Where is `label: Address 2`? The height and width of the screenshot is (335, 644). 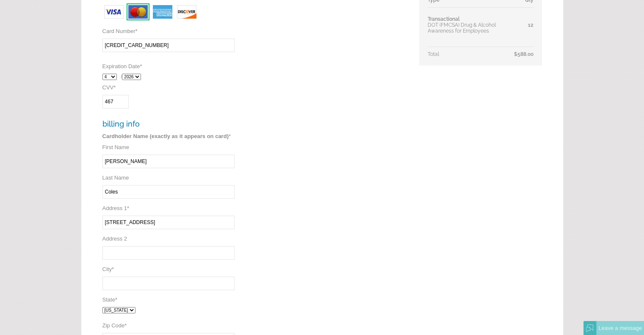
label: Address 2 is located at coordinates (115, 239).